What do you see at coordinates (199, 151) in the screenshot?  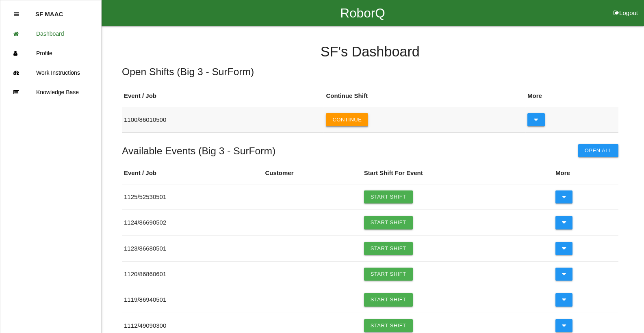 I see `h5: Available Events ( Big 3 - SurForm )` at bounding box center [199, 151].